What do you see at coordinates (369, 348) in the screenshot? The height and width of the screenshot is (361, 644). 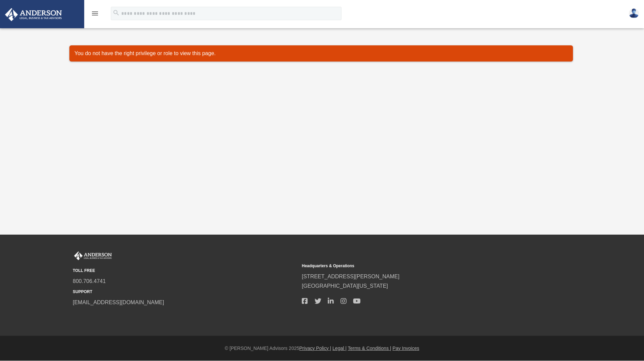 I see `a: Terms & Conditions |` at bounding box center [369, 348].